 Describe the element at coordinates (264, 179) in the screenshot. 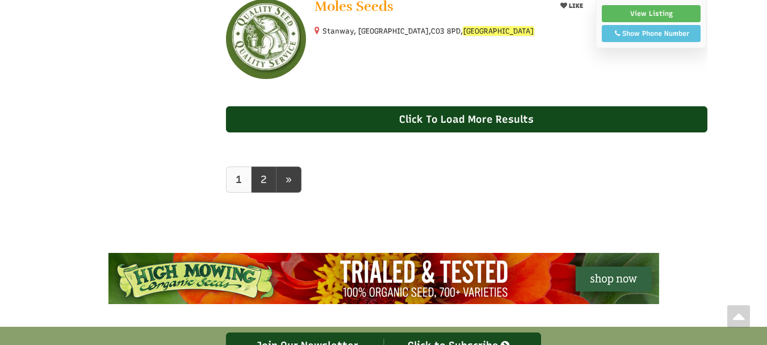

I see `a: 2` at that location.